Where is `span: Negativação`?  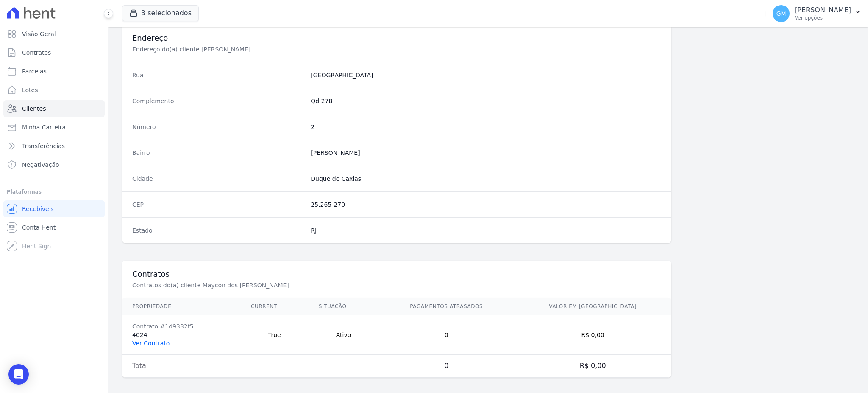 span: Negativação is located at coordinates (41, 165).